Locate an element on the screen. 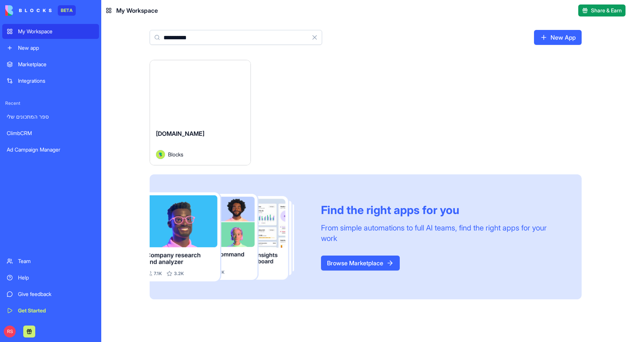 The width and height of the screenshot is (630, 342). a: Integrations is located at coordinates (51, 81).